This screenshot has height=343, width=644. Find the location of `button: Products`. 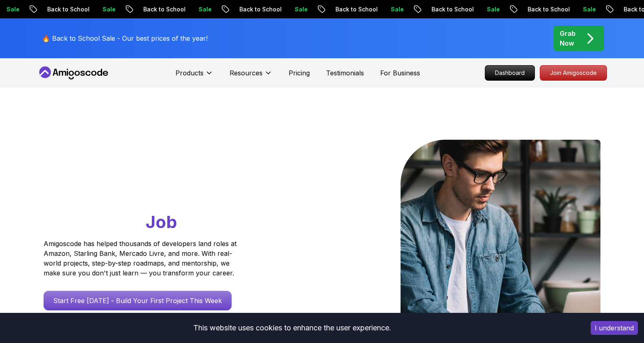

button: Products is located at coordinates (194, 76).